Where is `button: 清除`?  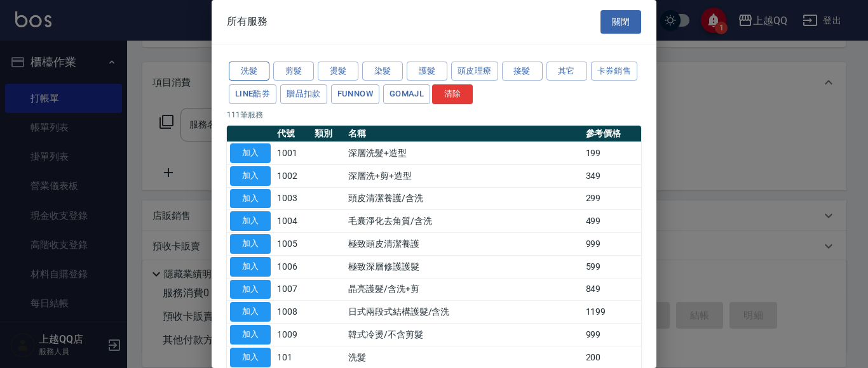 button: 清除 is located at coordinates (453, 94).